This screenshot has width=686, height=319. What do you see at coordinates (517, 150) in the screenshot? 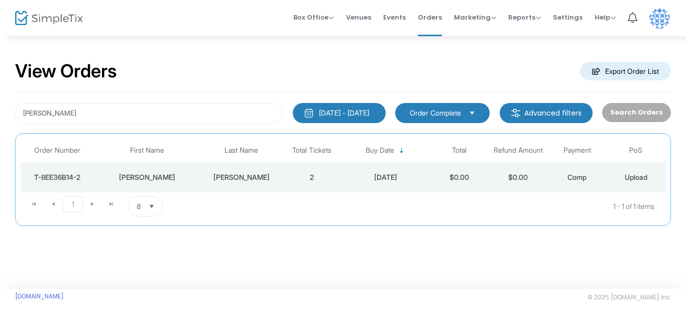
I see `th: Refund Amount` at bounding box center [517, 150].